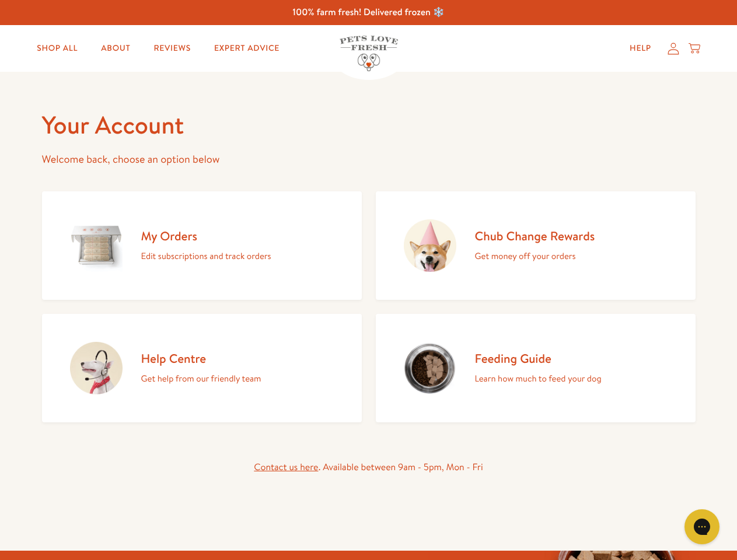 Image resolution: width=737 pixels, height=560 pixels. I want to click on h2: Help Centre, so click(201, 358).